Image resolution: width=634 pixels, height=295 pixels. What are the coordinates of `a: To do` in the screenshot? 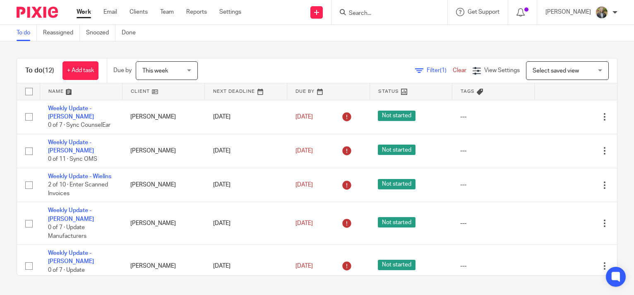 It's located at (27, 33).